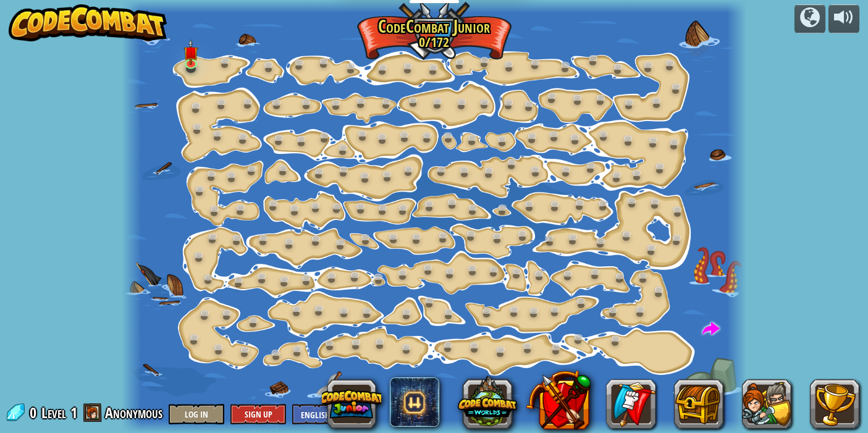 The width and height of the screenshot is (868, 433). What do you see at coordinates (88, 23) in the screenshot?
I see `img: CodeCombat - Learn how to code by playing a game` at bounding box center [88, 23].